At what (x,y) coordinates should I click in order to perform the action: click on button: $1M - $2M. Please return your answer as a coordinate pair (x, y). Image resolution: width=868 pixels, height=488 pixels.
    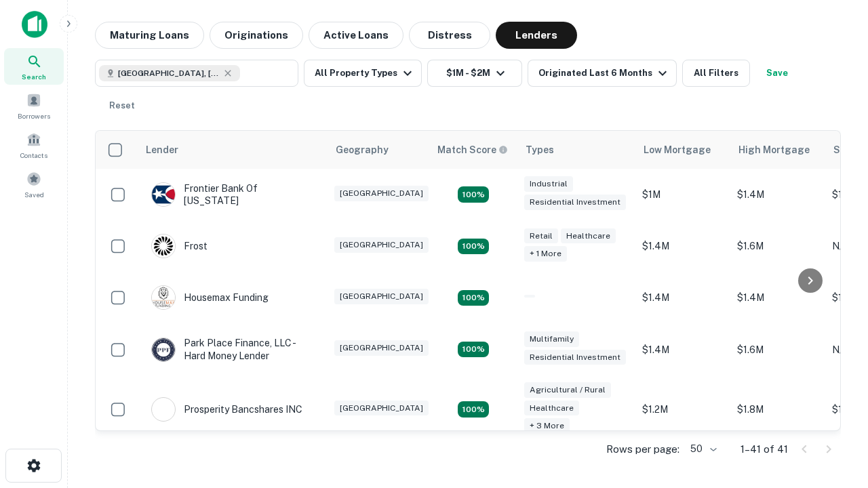
    Looking at the image, I should click on (475, 74).